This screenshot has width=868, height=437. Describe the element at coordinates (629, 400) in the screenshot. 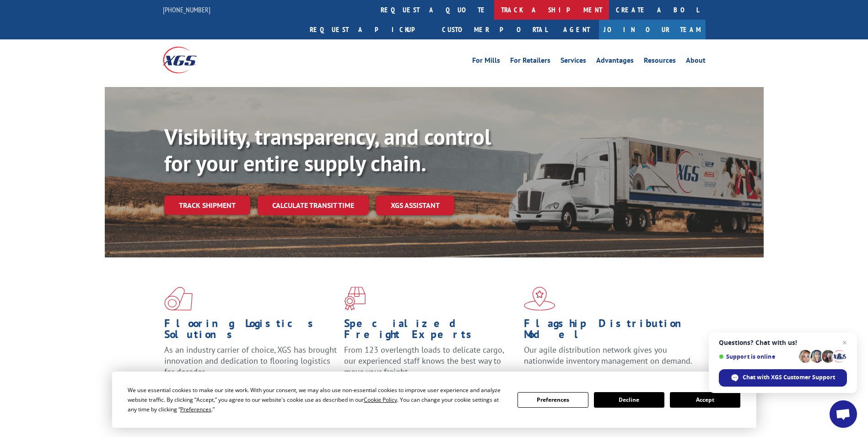

I see `button: Decline` at that location.